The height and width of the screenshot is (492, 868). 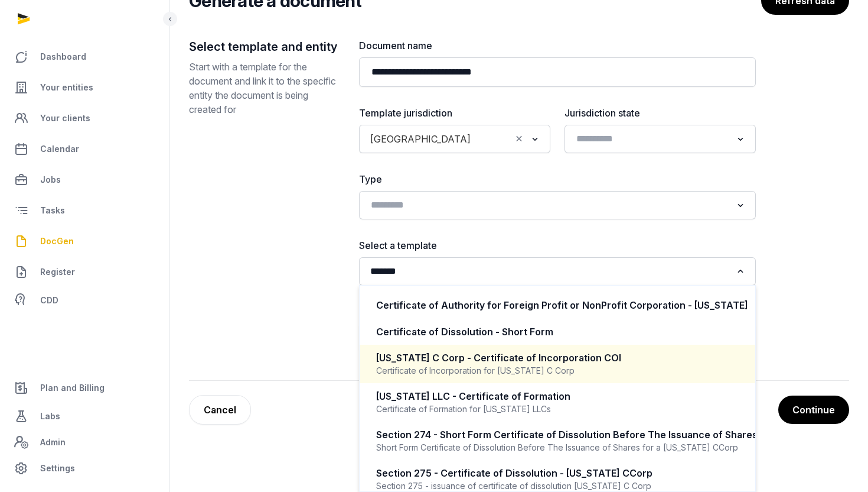 I want to click on button: Clear Selected, so click(x=519, y=139).